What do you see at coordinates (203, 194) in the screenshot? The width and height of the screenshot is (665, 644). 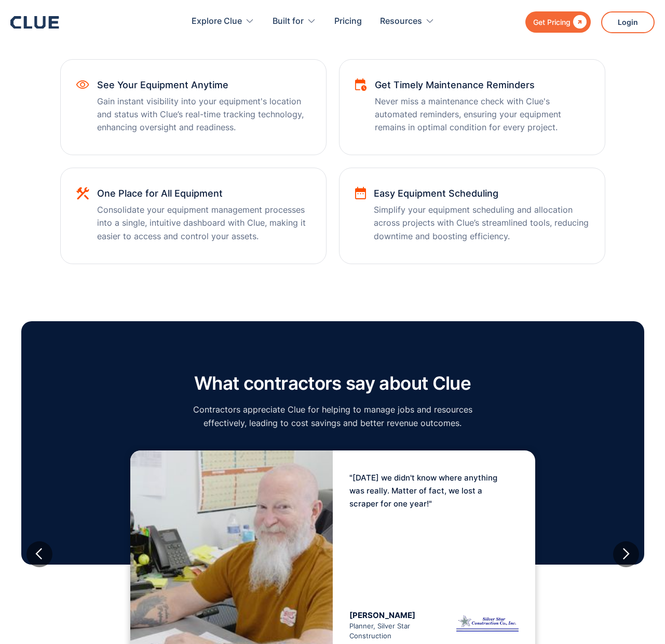 I see `h3: One Place for All Equipment` at bounding box center [203, 194].